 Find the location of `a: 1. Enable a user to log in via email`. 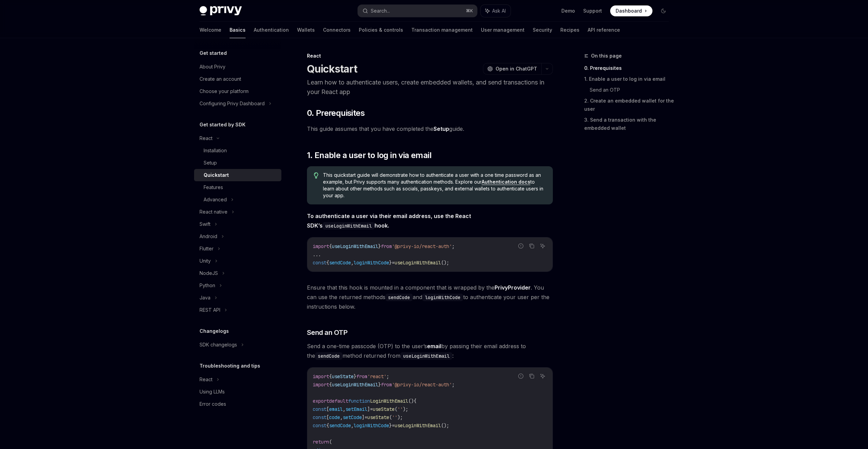

a: 1. Enable a user to log in via email is located at coordinates (629, 79).